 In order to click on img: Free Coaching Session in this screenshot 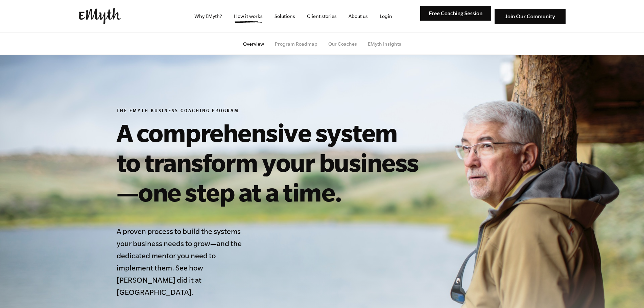, I will do `click(455, 13)`.